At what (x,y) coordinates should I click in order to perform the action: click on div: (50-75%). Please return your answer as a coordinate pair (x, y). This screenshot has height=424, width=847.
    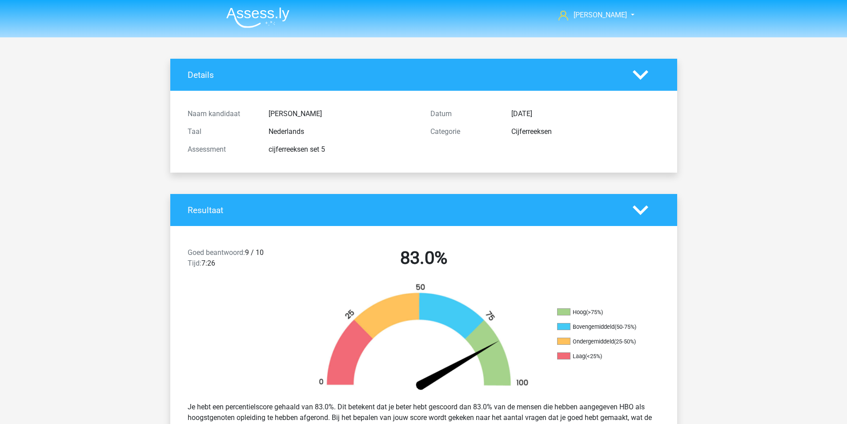
    Looking at the image, I should click on (625, 326).